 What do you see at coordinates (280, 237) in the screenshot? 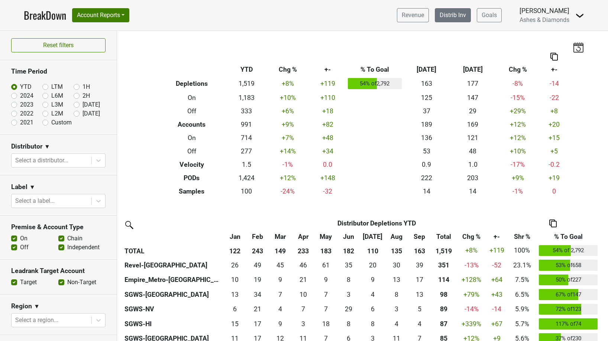
I see `th: Mar: activate to sort column ascending` at bounding box center [280, 237].